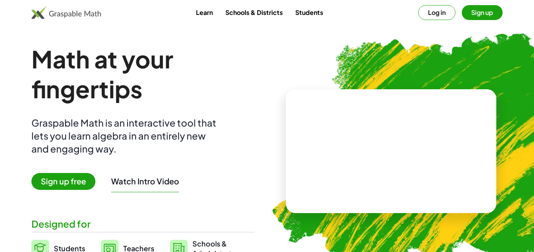  Describe the element at coordinates (254, 12) in the screenshot. I see `a: Schools & Districts` at that location.